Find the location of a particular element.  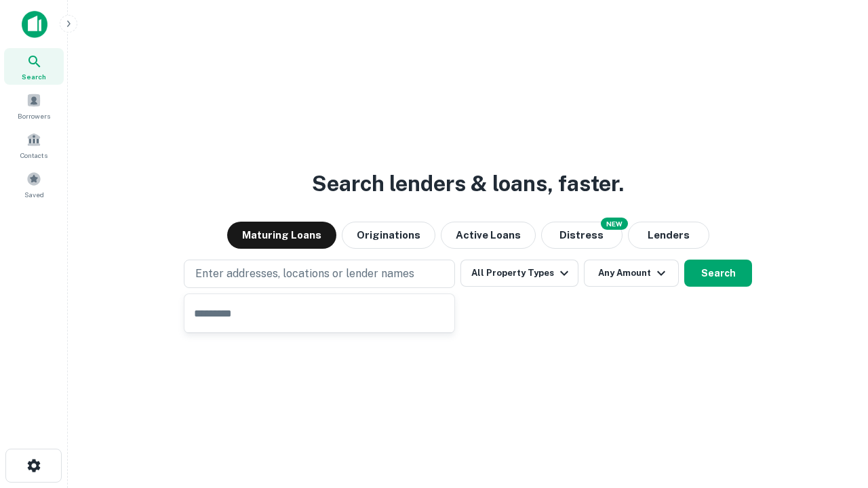

div: Search is located at coordinates (34, 67).